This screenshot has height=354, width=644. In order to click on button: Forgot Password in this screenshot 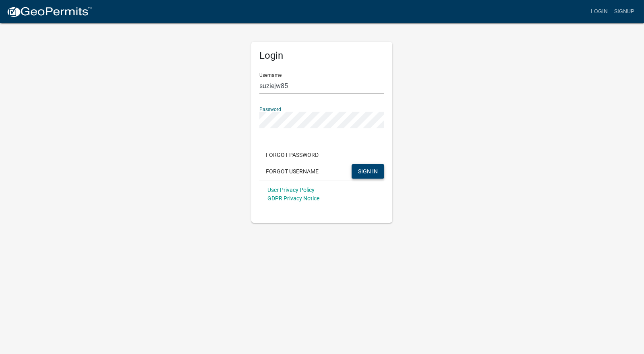, I will do `click(292, 155)`.